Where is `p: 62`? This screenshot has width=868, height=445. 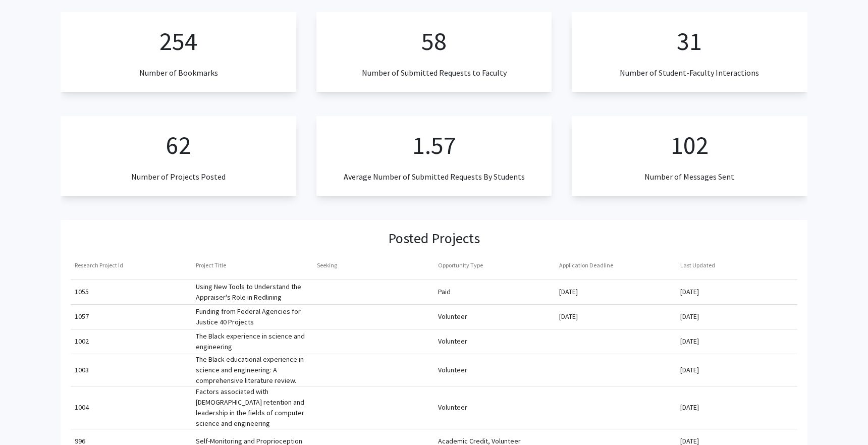
p: 62 is located at coordinates (178, 145).